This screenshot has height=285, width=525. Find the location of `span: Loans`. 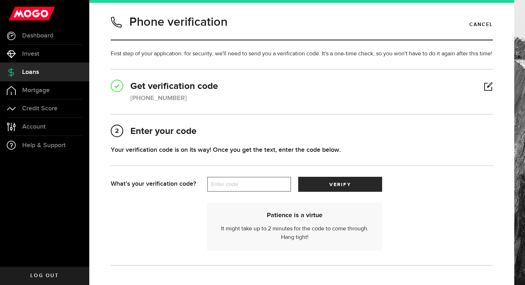

span: Loans is located at coordinates (30, 72).